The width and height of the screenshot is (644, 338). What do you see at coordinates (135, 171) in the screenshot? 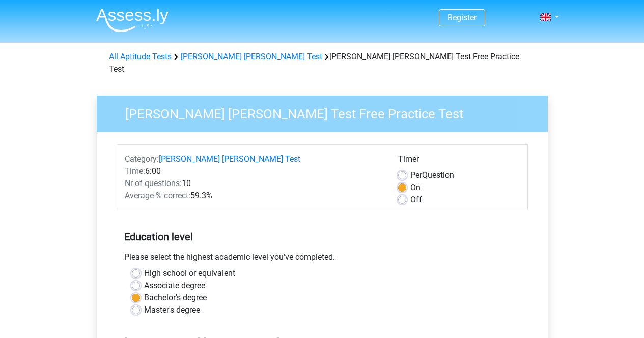
I see `span: Time:` at bounding box center [135, 171].